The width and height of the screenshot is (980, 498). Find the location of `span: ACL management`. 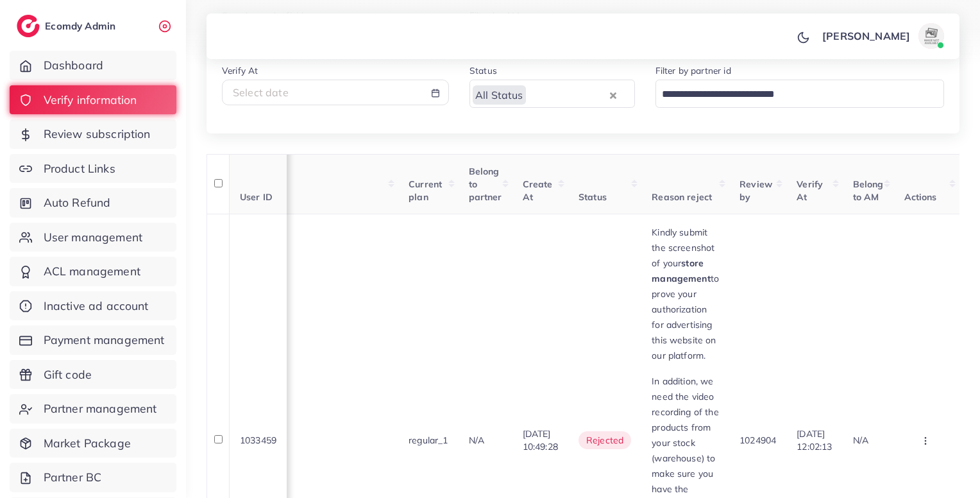

span: ACL management is located at coordinates (92, 271).